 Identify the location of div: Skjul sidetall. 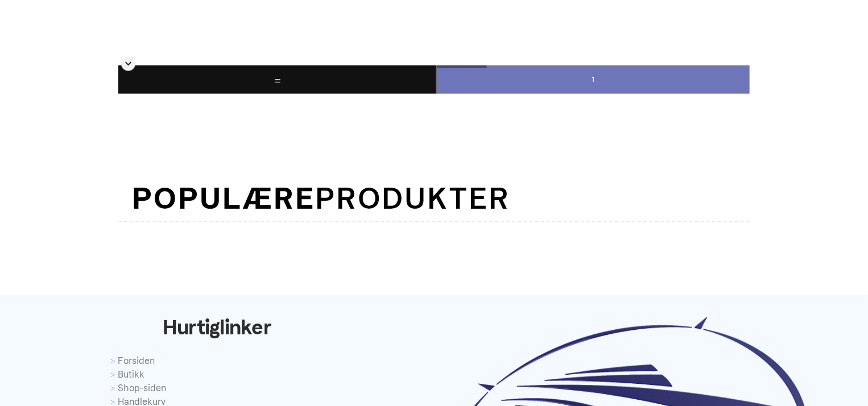
(128, 64).